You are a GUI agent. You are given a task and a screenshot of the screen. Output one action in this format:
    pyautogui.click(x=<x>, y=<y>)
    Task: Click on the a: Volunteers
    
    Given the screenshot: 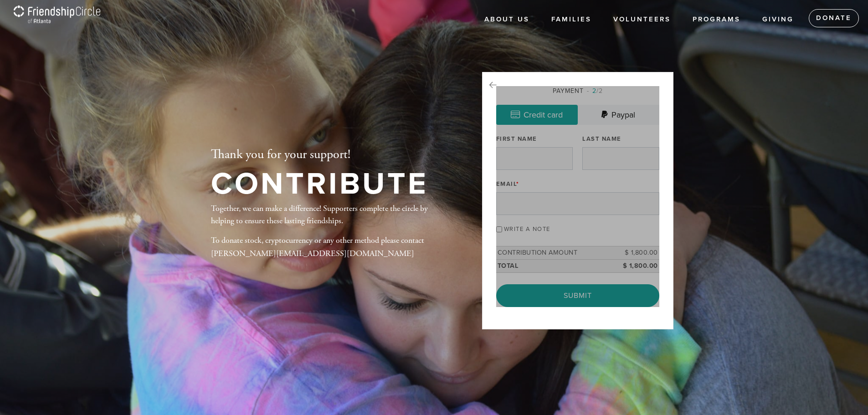 What is the action you would take?
    pyautogui.click(x=642, y=20)
    